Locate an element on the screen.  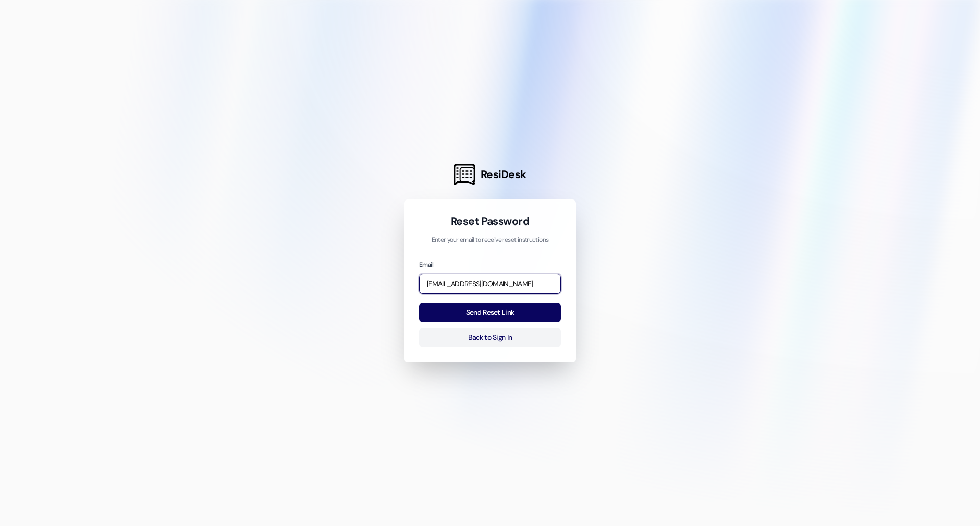
button: Back to Sign In is located at coordinates (490, 337).